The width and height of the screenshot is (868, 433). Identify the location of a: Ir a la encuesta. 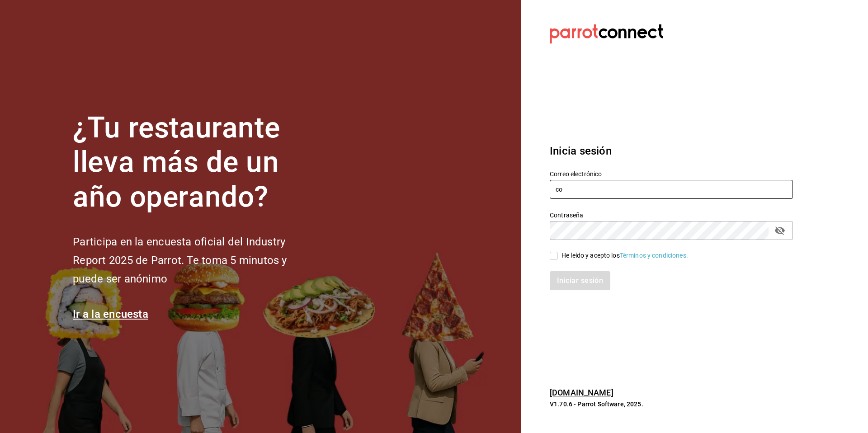
(111, 315).